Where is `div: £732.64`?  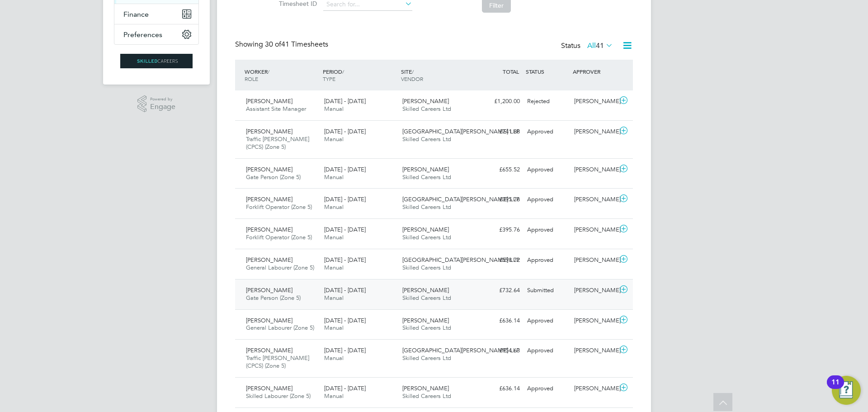 div: £732.64 is located at coordinates (500, 290).